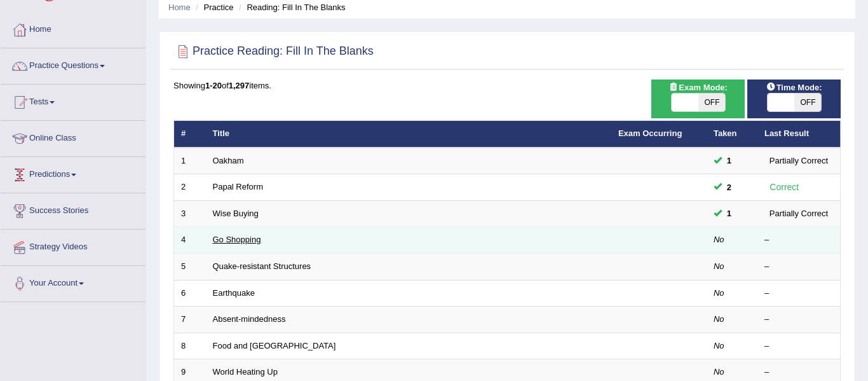 This screenshot has height=381, width=868. Describe the element at coordinates (73, 64) in the screenshot. I see `a: Practice Questions` at that location.